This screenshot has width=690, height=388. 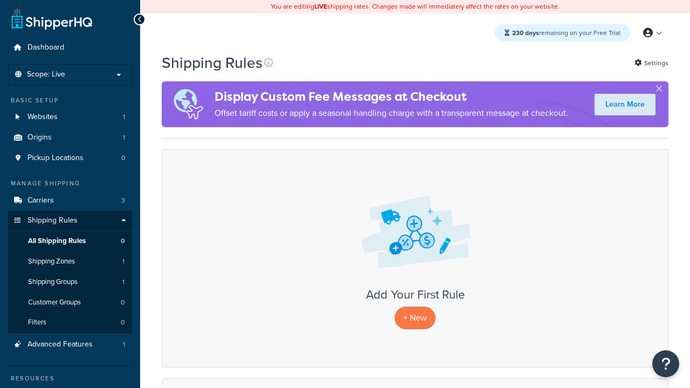 What do you see at coordinates (188, 104) in the screenshot?
I see `img: duties-banner-06bc72dcb5fe05cb3f9472aba00be2ae8eb53ab6f0d8bb03d382ba314ac3c341.png` at bounding box center [188, 104].